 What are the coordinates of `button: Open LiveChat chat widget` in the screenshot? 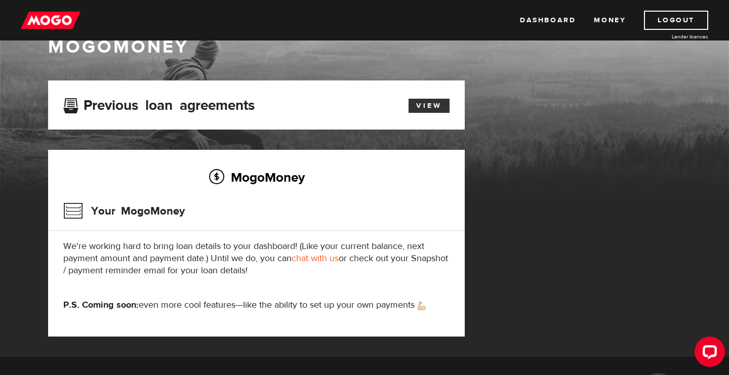 It's located at (23, 19).